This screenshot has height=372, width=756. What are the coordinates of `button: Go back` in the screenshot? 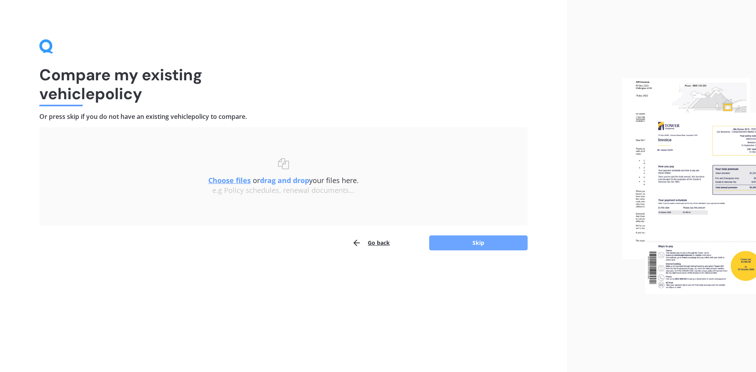 It's located at (371, 243).